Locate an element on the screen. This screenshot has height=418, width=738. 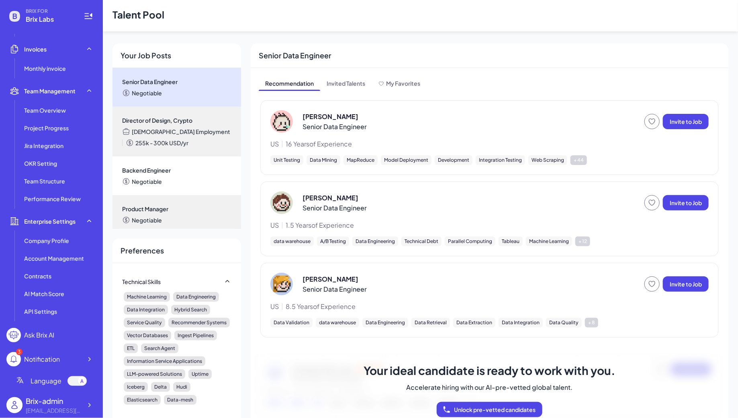
div: Notification is located at coordinates (42, 359).